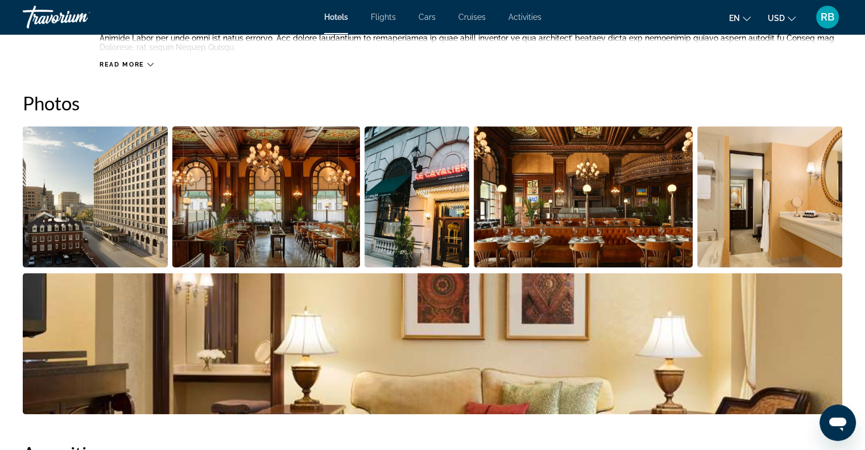 This screenshot has width=865, height=450. I want to click on a: Flights, so click(383, 17).